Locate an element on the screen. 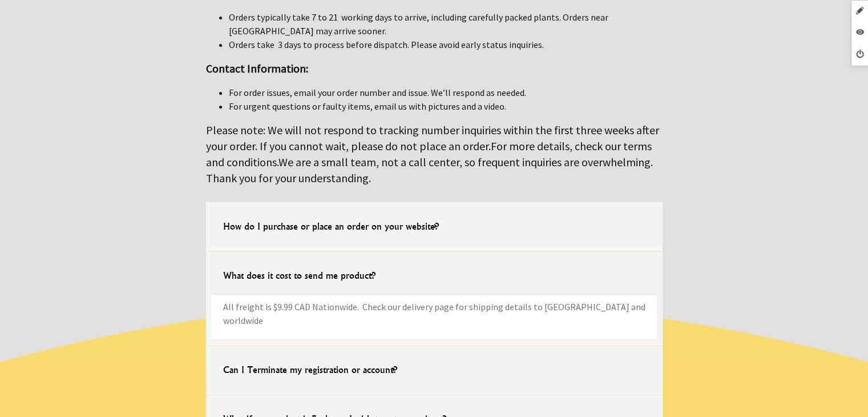 The height and width of the screenshot is (417, 868). h4: Can I Terminate my registration or account? is located at coordinates (310, 369).